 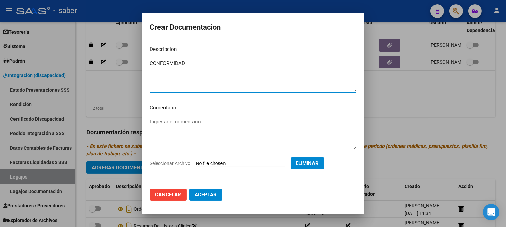 I want to click on p: Descripcion, so click(x=253, y=49).